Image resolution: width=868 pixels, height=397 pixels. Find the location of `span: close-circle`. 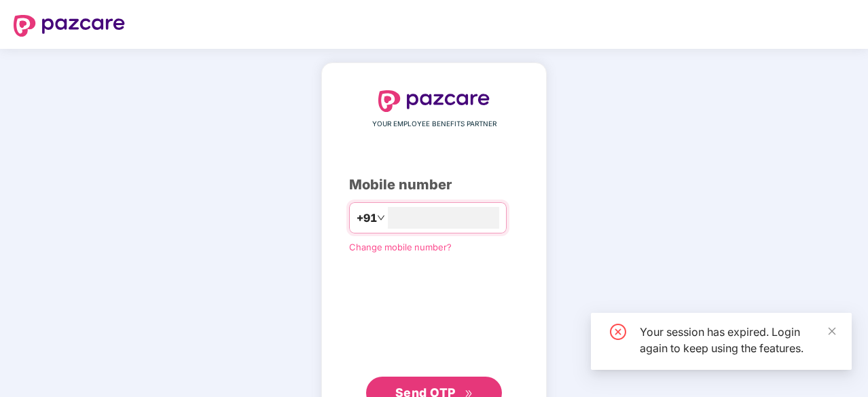

span: close-circle is located at coordinates (618, 332).